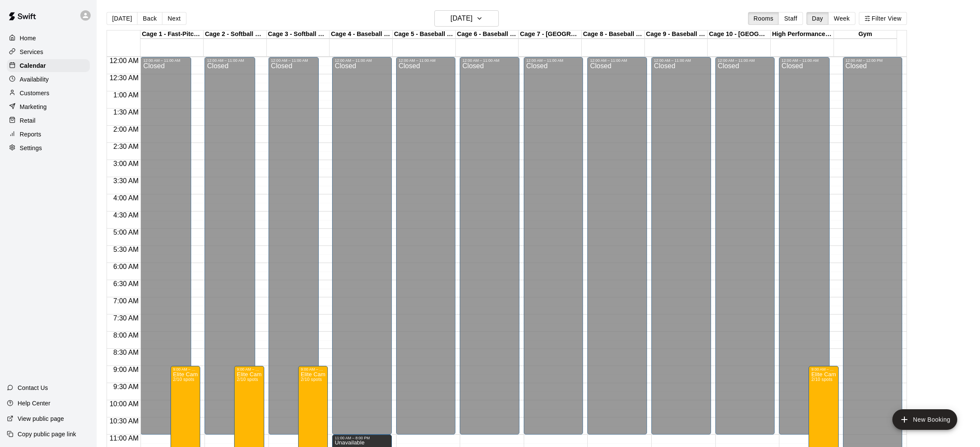 This screenshot has width=980, height=447. I want to click on p: Availability, so click(34, 80).